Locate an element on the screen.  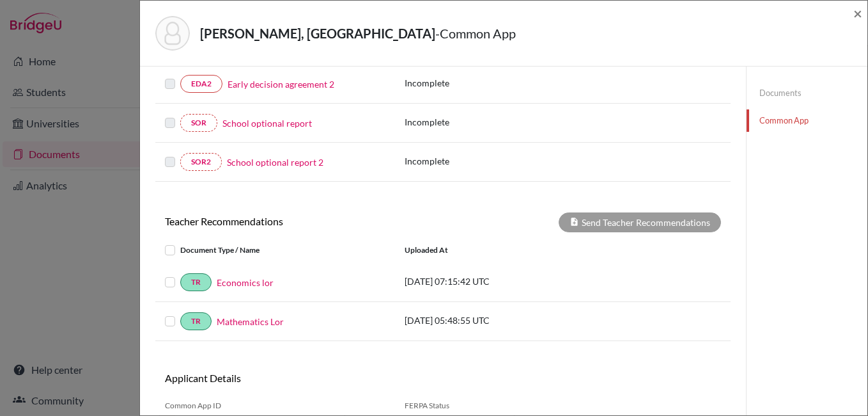
div: Send Teacher Recommendations is located at coordinates (640, 222).